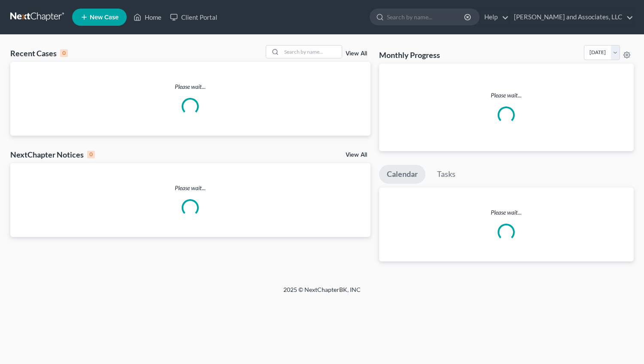  Describe the element at coordinates (52, 154) in the screenshot. I see `div: NextChapter Notices` at that location.